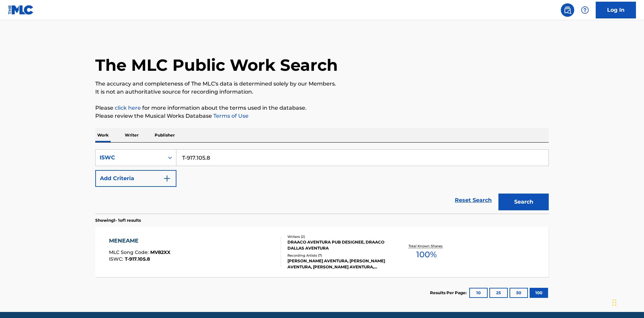 This screenshot has height=318, width=644. What do you see at coordinates (140, 241) in the screenshot?
I see `div: MENEAME` at bounding box center [140, 241].